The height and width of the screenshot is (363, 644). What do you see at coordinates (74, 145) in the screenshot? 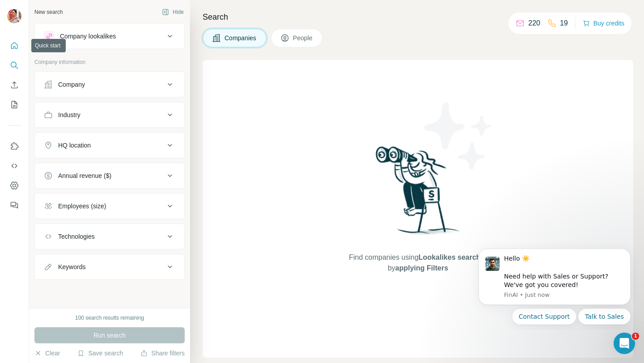
I see `div: HQ location` at bounding box center [74, 145].